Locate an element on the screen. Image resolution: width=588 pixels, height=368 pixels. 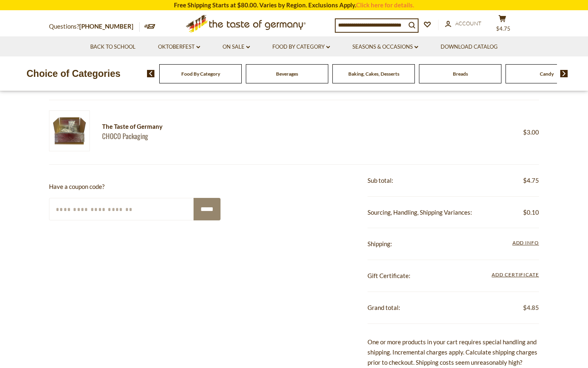
span: Gift Certificate: is located at coordinates (389, 276).